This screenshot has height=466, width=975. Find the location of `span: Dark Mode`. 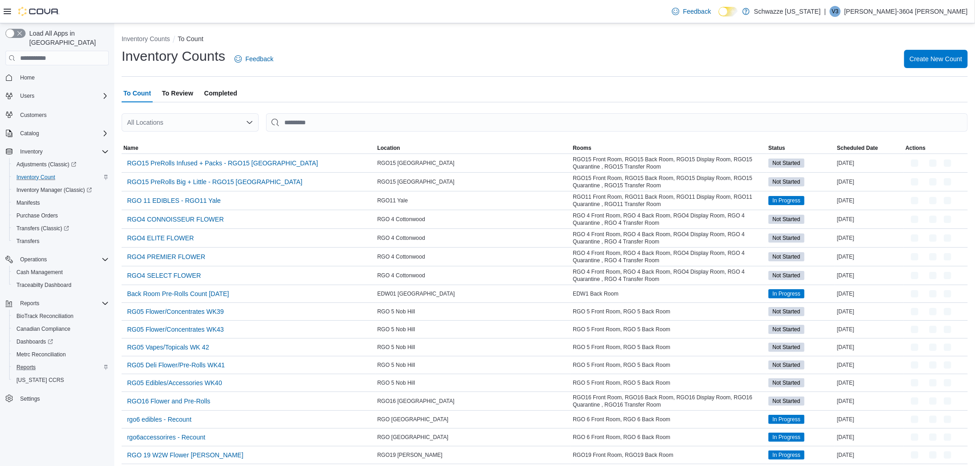

span: Dark Mode is located at coordinates (719, 16).